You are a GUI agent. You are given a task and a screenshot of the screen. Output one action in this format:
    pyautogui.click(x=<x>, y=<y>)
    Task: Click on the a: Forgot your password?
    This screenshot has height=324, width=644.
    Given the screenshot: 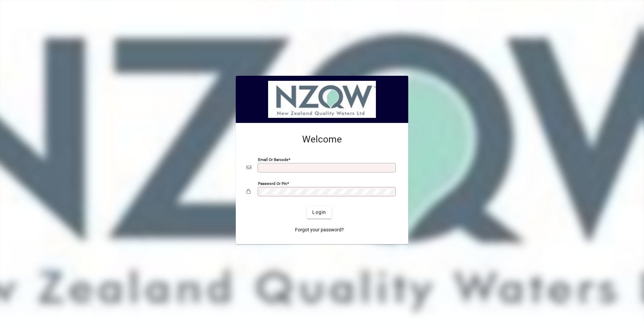 What is the action you would take?
    pyautogui.click(x=319, y=230)
    